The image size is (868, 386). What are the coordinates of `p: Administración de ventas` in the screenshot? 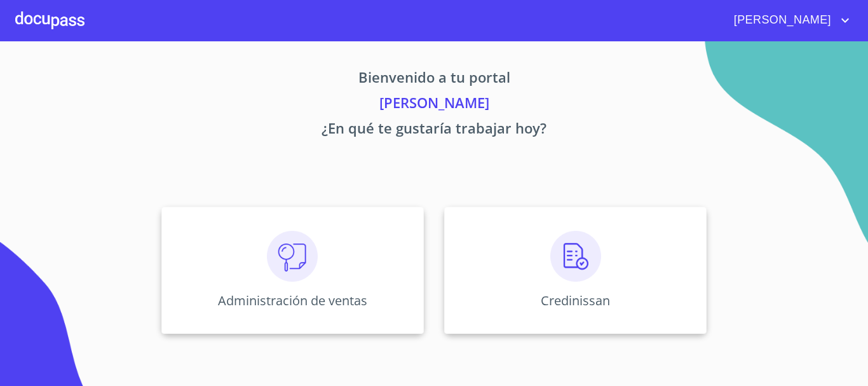 It's located at (292, 300).